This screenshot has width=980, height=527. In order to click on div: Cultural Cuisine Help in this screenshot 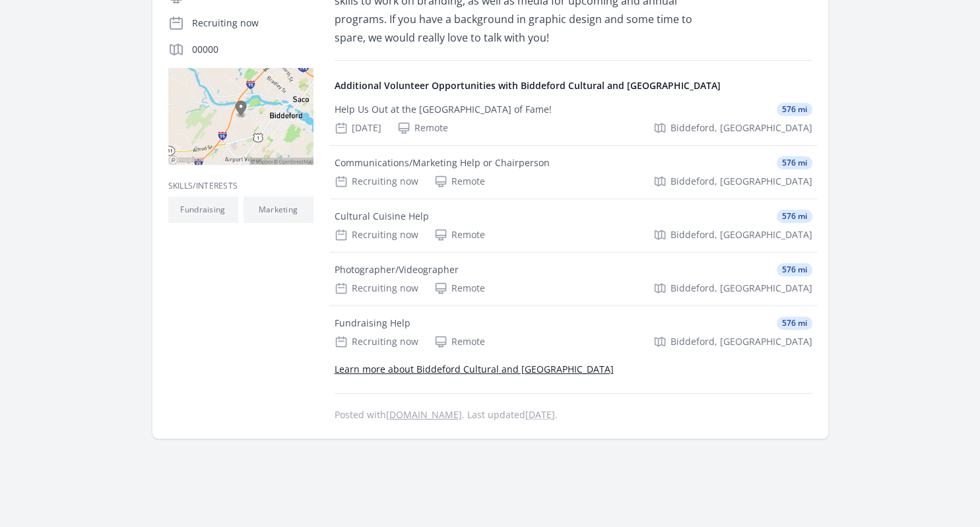, I will do `click(381, 217)`.